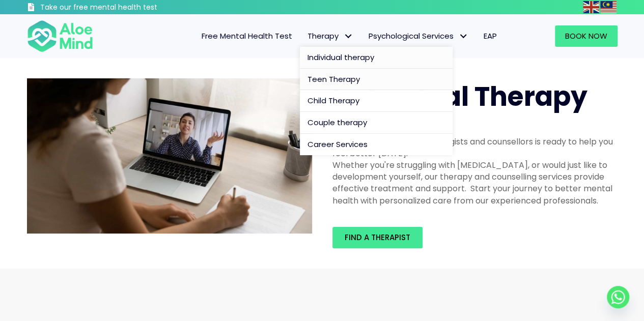  What do you see at coordinates (377, 80) in the screenshot?
I see `a: Teen Therapy` at bounding box center [377, 80].